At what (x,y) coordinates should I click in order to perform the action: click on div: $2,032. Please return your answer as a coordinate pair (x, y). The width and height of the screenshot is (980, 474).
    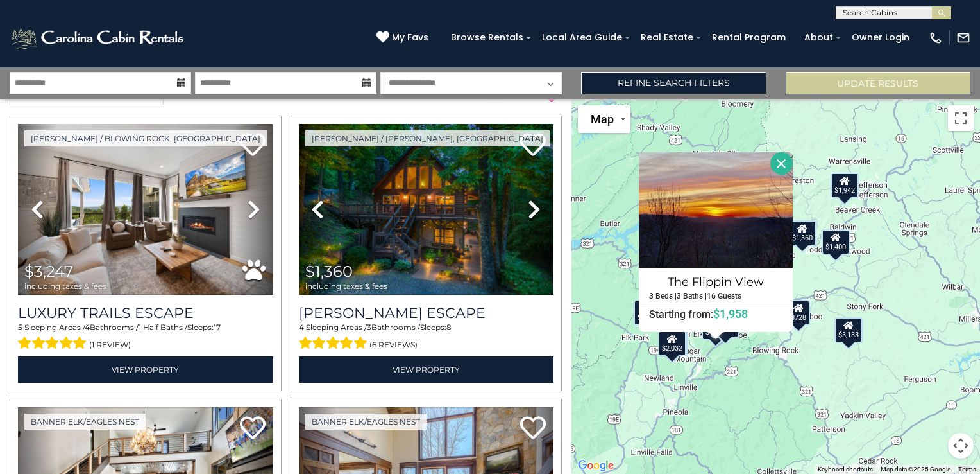
    Looking at the image, I should click on (672, 344).